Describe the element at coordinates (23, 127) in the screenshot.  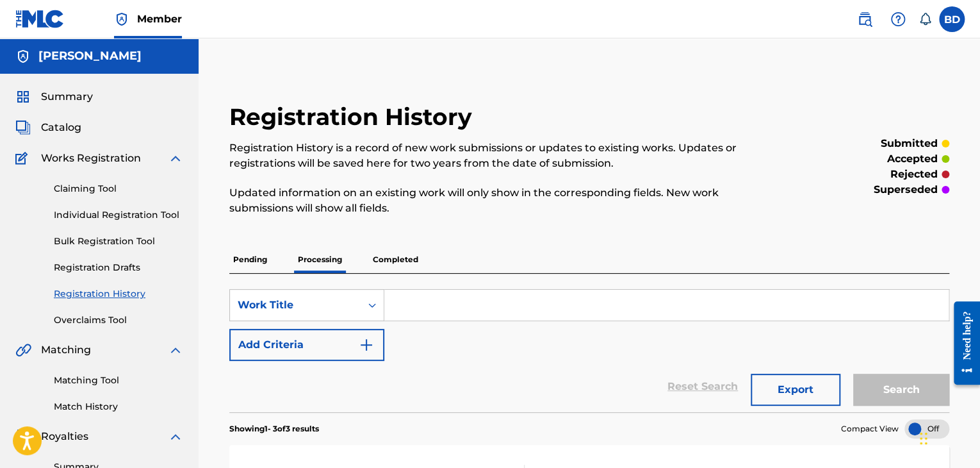
I see `img: Catalog` at that location.